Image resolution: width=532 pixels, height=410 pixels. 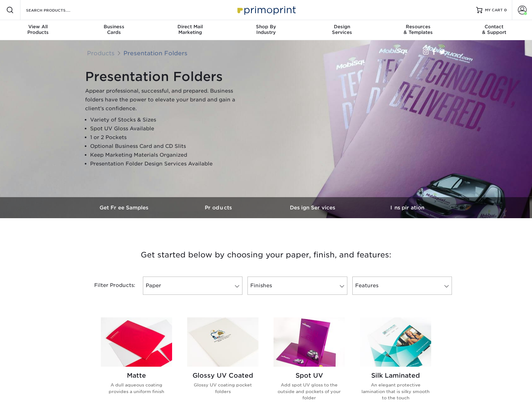 What do you see at coordinates (309, 342) in the screenshot?
I see `img: Spot UV Presentation Folders` at bounding box center [309, 342].